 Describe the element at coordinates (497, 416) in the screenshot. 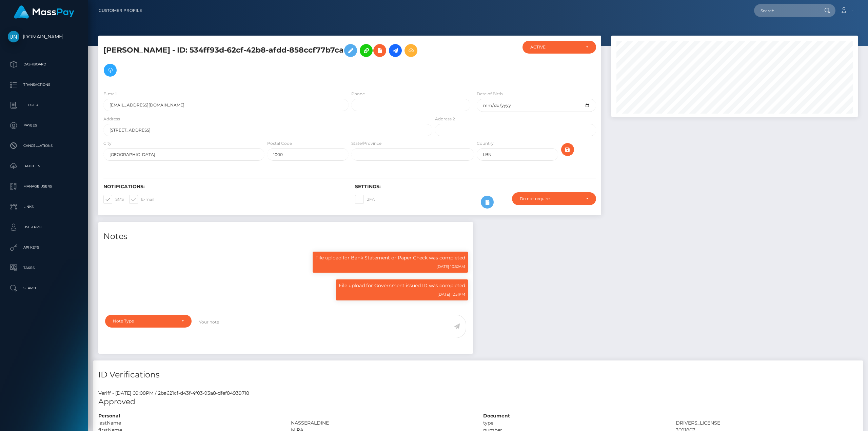

I see `strong: Document` at that location.